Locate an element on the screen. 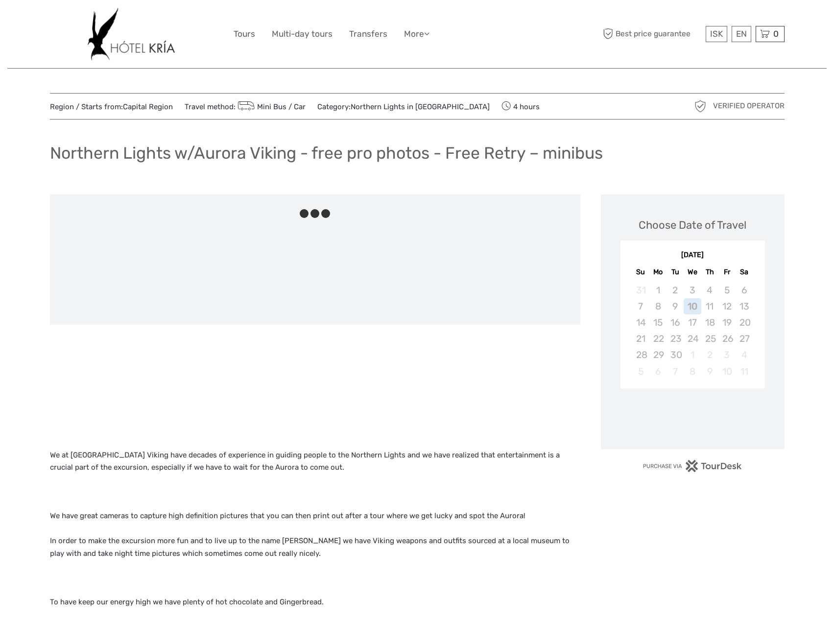  a: Transfers is located at coordinates (368, 34).